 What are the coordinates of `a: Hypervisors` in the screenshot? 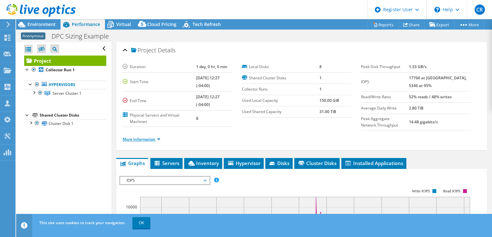 It's located at (65, 85).